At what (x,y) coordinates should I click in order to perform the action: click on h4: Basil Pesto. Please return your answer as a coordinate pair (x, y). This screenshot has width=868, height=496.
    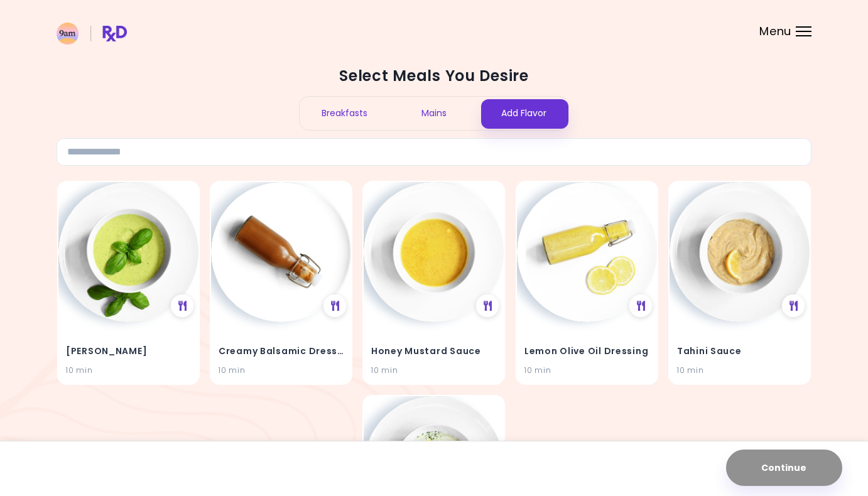
    Looking at the image, I should click on (128, 351).